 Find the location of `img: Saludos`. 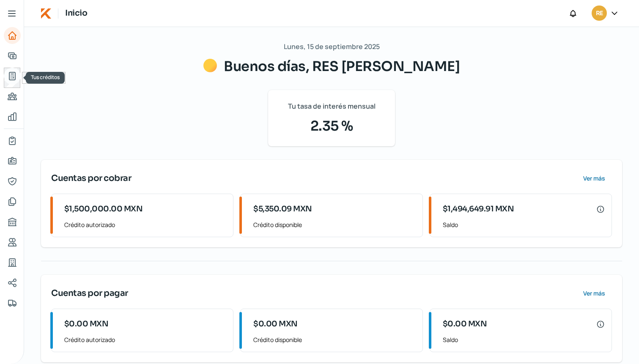

img: Saludos is located at coordinates (210, 66).